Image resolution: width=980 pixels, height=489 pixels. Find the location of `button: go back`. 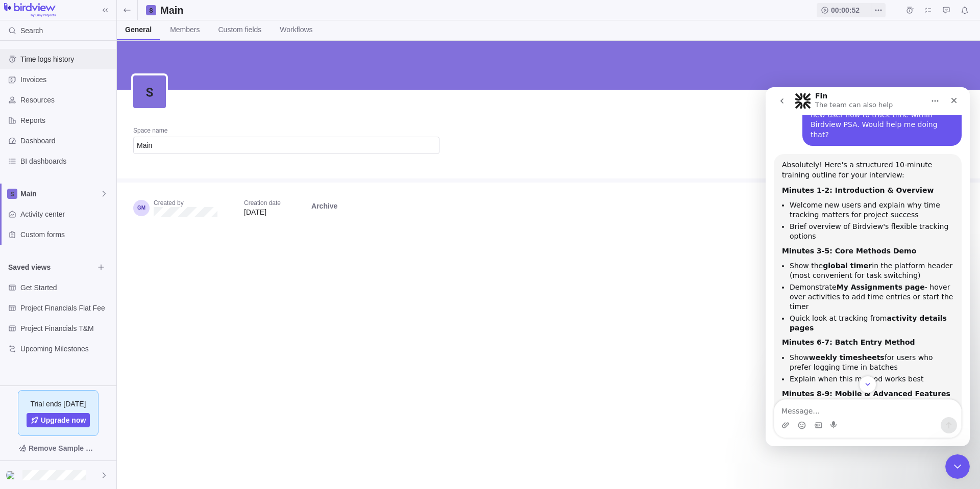

button: go back is located at coordinates (16, 14).